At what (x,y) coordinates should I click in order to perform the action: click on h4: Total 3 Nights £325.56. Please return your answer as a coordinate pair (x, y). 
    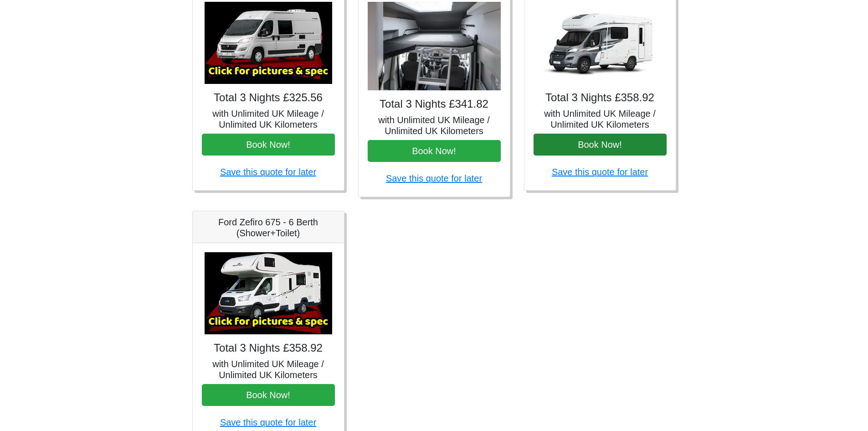
    Looking at the image, I should click on (269, 98).